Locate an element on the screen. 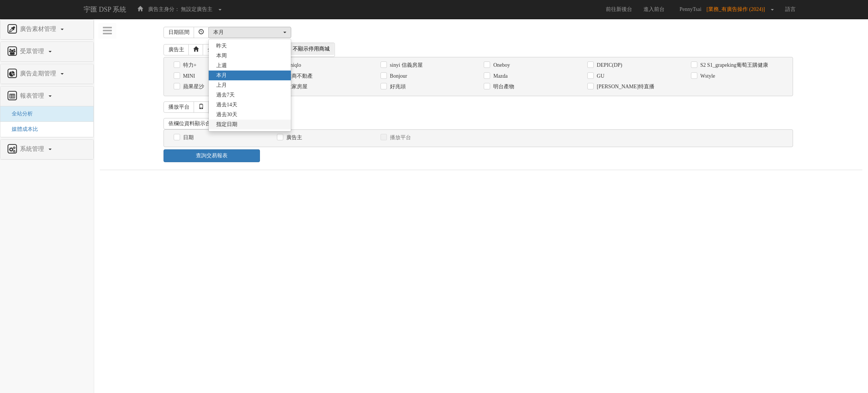  label: GU is located at coordinates (600, 76).